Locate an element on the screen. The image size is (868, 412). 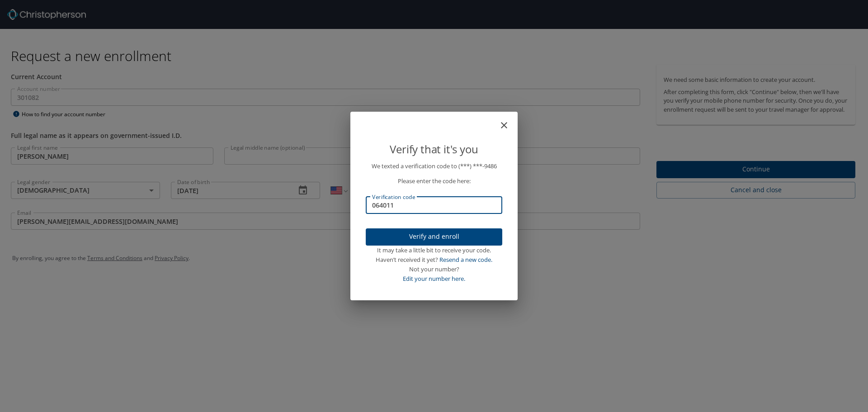
div: It may take a little bit to receive your code. is located at coordinates (434, 250).